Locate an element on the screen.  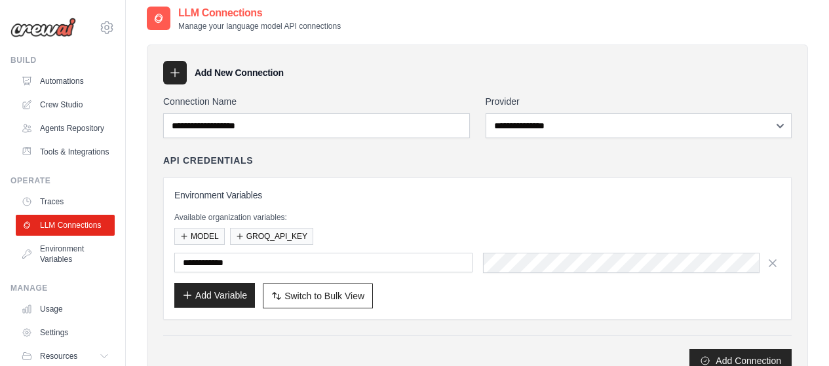
div: Manage is located at coordinates (62, 288).